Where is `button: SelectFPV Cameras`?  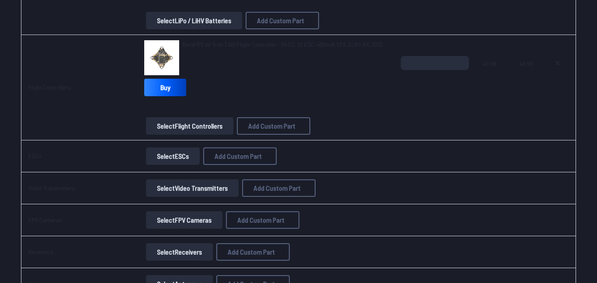 button: SelectFPV Cameras is located at coordinates (184, 220).